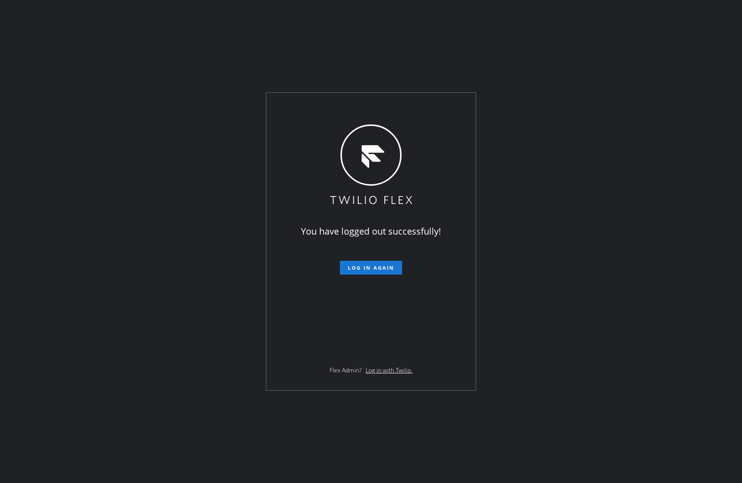  I want to click on span: Log in again, so click(371, 267).